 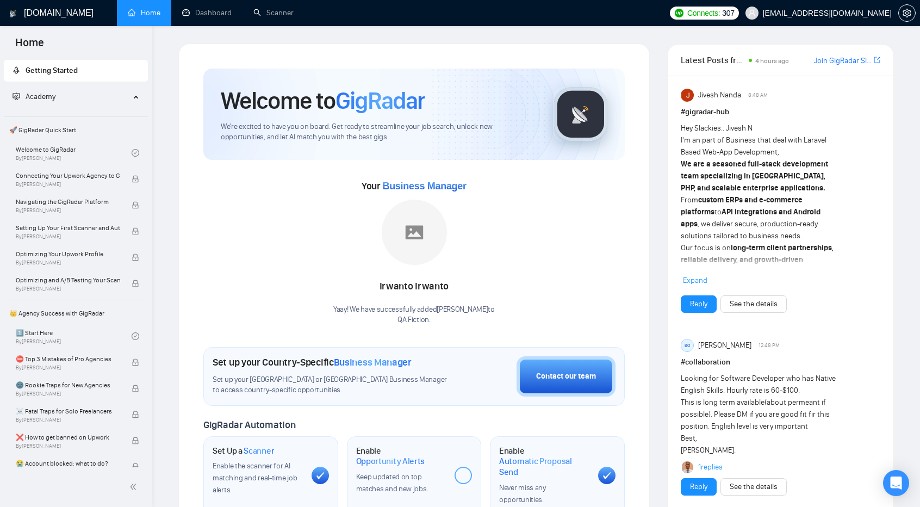 I want to click on span: Home, so click(x=29, y=46).